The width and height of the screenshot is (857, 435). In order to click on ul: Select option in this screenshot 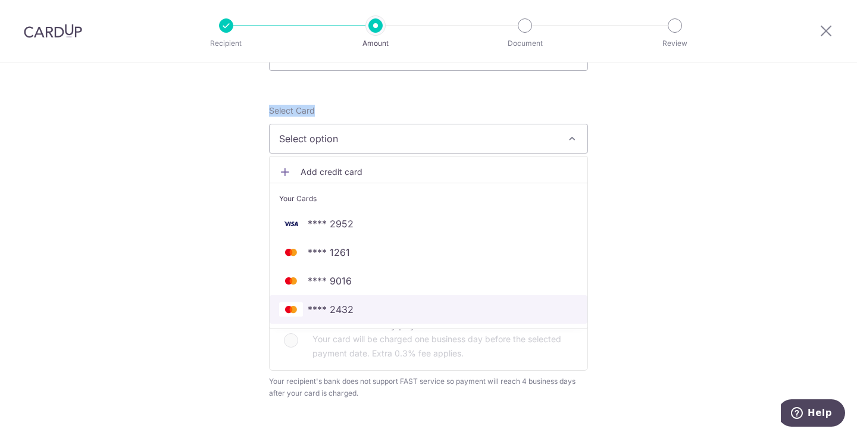, I will do `click(428, 242)`.